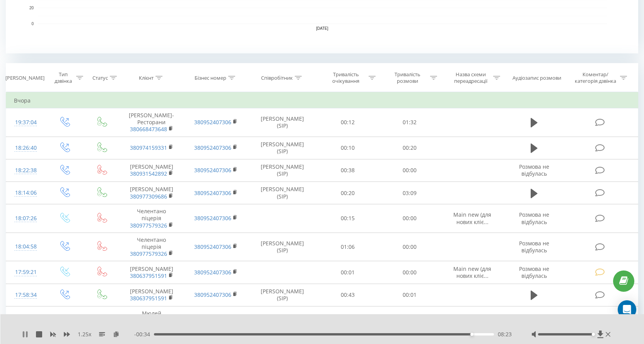 Image resolution: width=644 pixels, height=344 pixels. I want to click on div: 17:58:34, so click(26, 295).